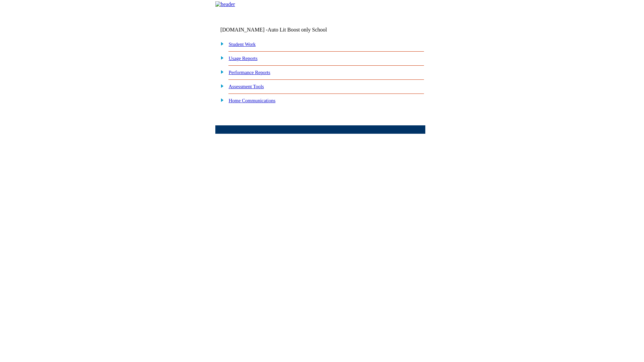 This screenshot has width=644, height=362. Describe the element at coordinates (225, 4) in the screenshot. I see `img: header` at that location.